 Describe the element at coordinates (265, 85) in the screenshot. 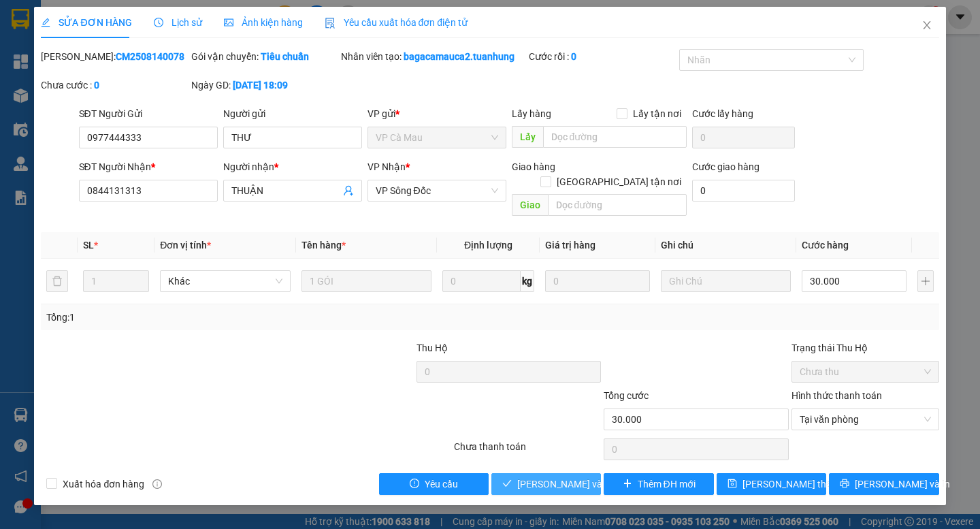

I see `div: Ngày GD:` at that location.